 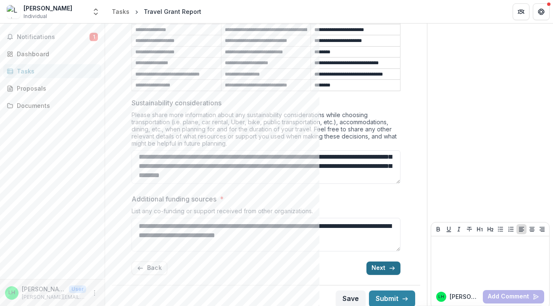 I want to click on button: Heading 2, so click(x=491, y=230).